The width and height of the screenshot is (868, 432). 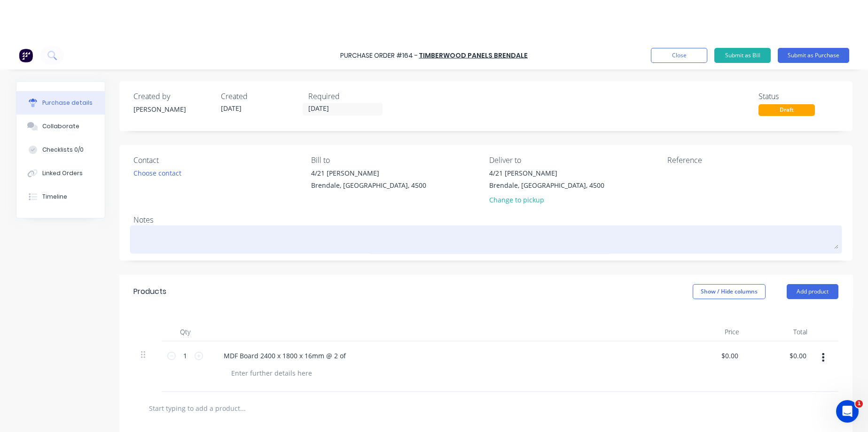 I want to click on button: Submit as Bill, so click(x=742, y=56).